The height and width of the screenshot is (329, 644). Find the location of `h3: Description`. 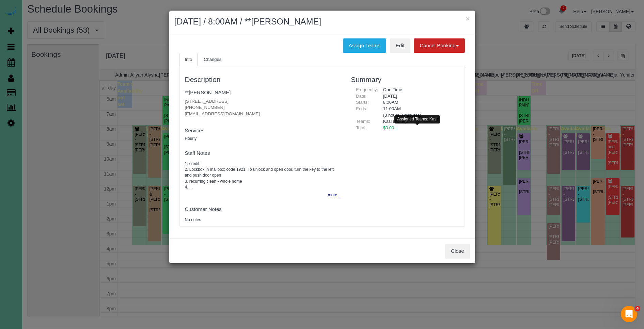

h3: Description is located at coordinates (263, 80).